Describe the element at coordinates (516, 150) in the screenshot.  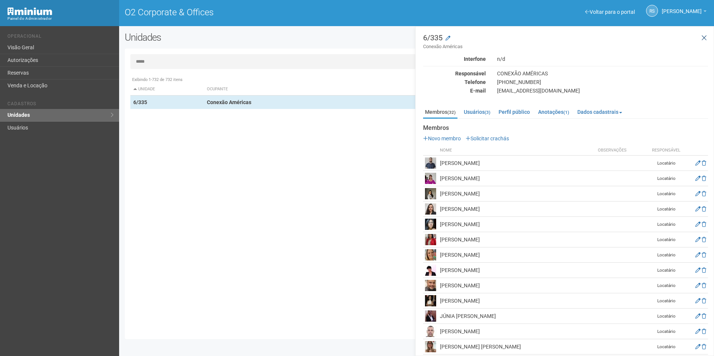
I see `th: Nome` at that location.